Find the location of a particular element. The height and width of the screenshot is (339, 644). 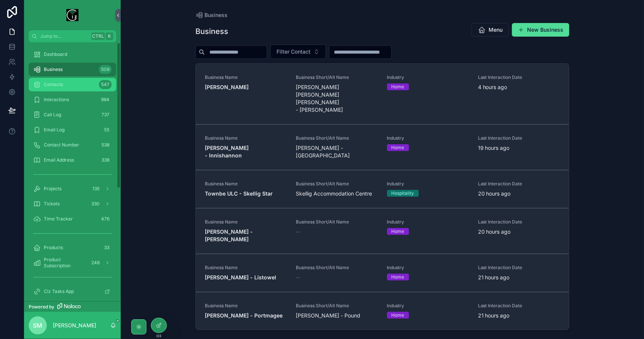

button: Menu is located at coordinates (490, 30).